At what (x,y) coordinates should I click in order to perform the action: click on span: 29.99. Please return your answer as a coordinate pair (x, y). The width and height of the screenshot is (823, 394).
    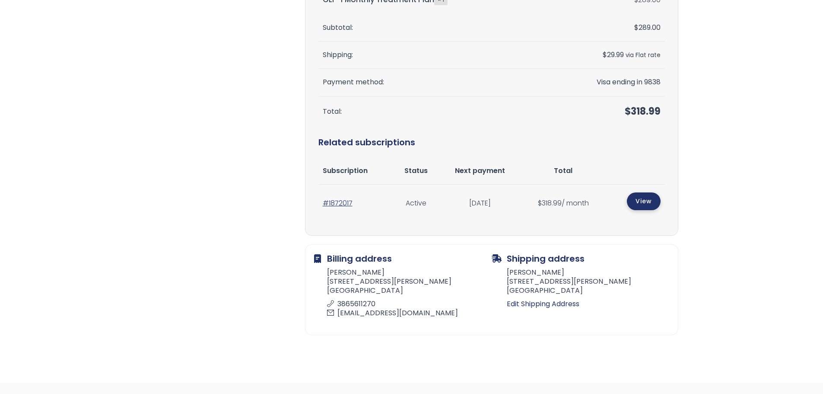
    Looking at the image, I should click on (613, 54).